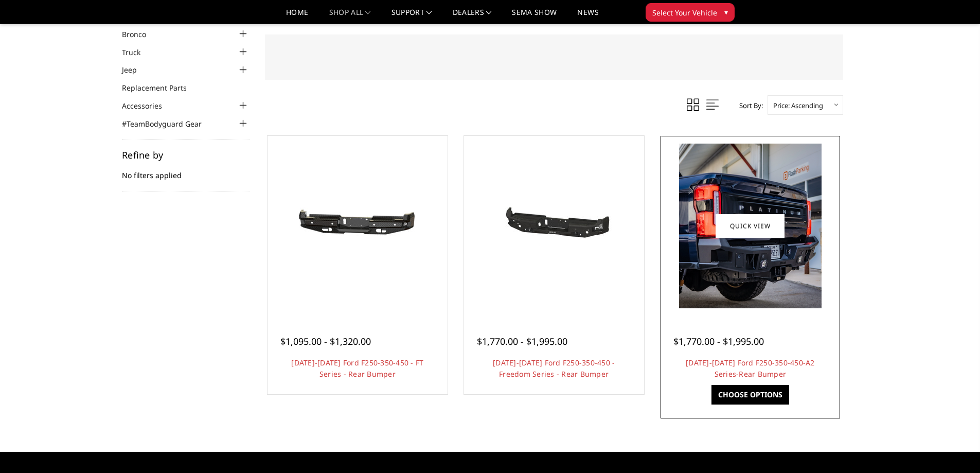 This screenshot has width=980, height=473. Describe the element at coordinates (326, 341) in the screenshot. I see `span: $1,095.00 - $1,320.00` at that location.